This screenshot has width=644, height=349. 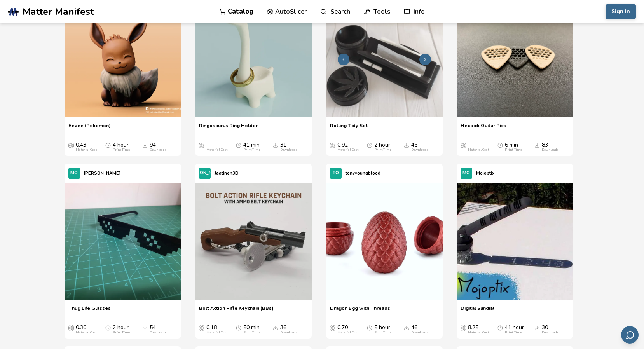 I want to click on div: 50 min, so click(x=252, y=329).